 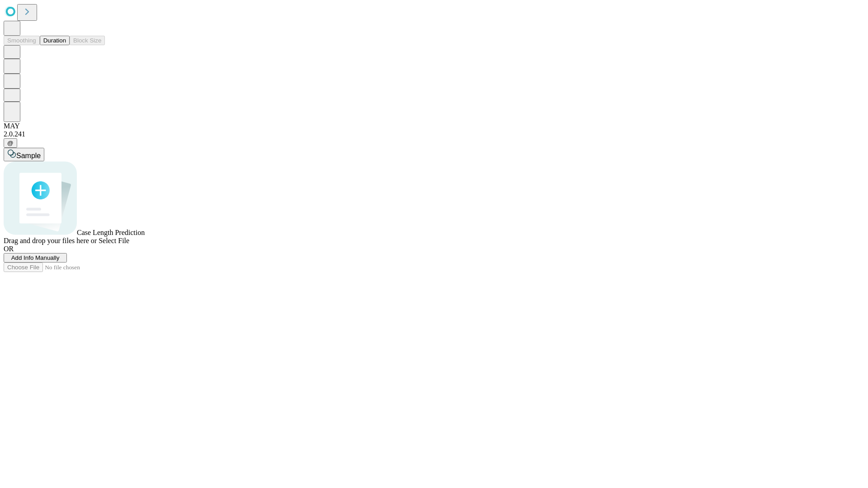 What do you see at coordinates (35, 258) in the screenshot?
I see `button: Add Info Manually` at bounding box center [35, 258].